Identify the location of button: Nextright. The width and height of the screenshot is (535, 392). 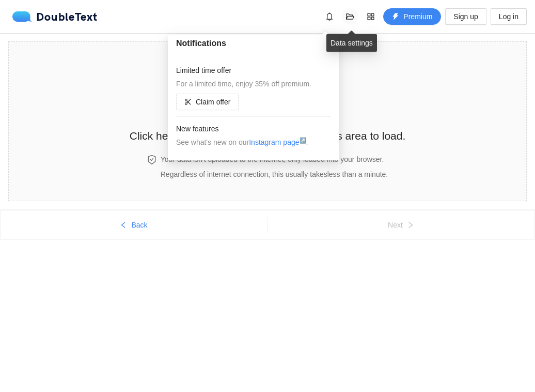
(401, 224).